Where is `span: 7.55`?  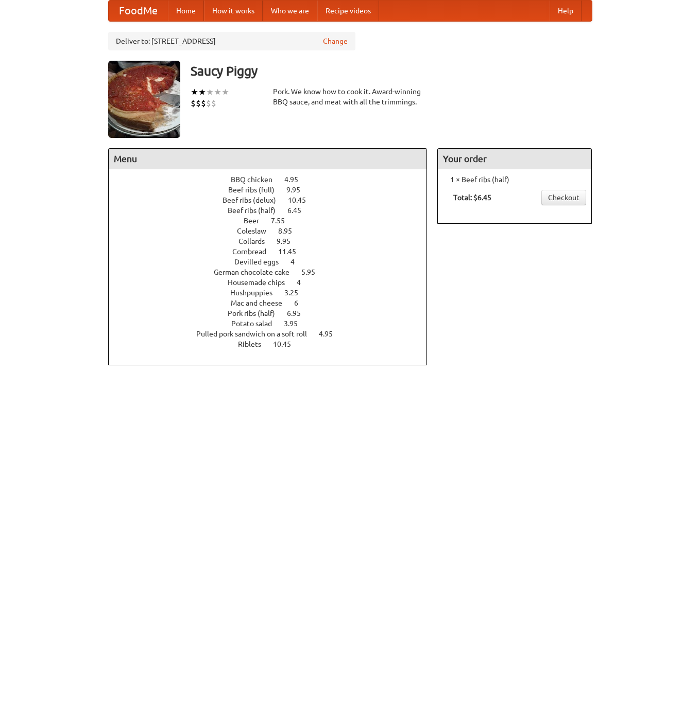 span: 7.55 is located at coordinates (282, 220).